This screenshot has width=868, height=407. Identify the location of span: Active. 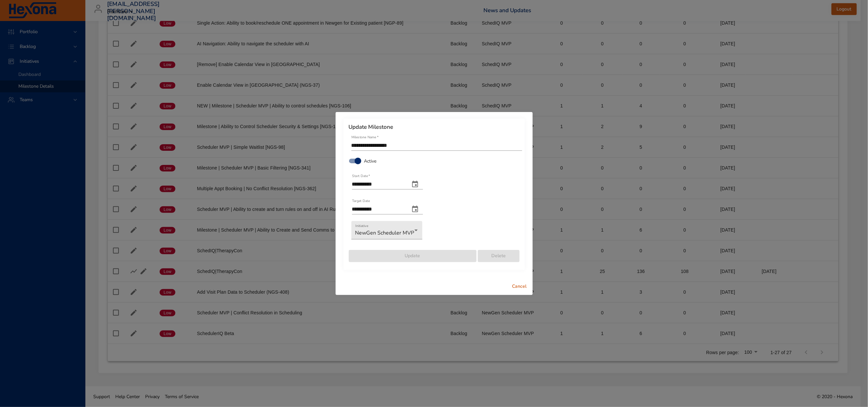
(371, 161).